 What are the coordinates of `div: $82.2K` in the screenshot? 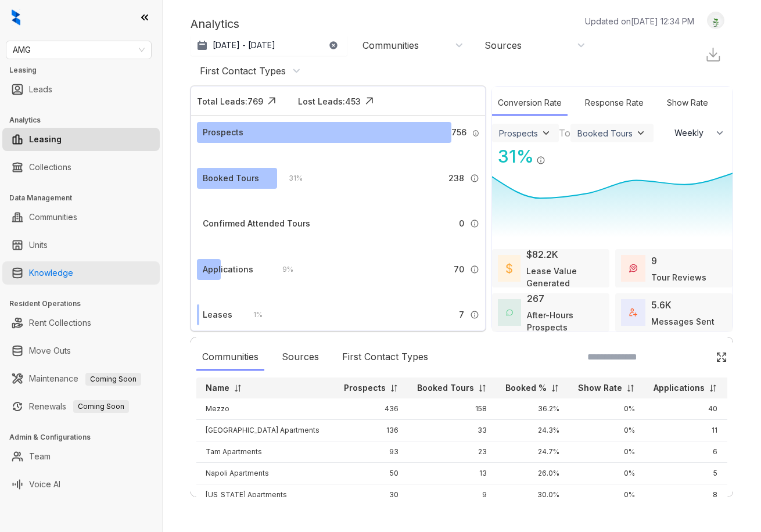 It's located at (542, 254).